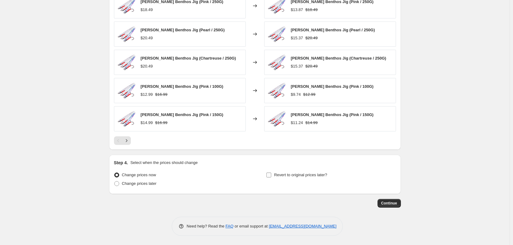 This screenshot has width=513, height=245. Describe the element at coordinates (139, 183) in the screenshot. I see `span: Change prices later` at that location.